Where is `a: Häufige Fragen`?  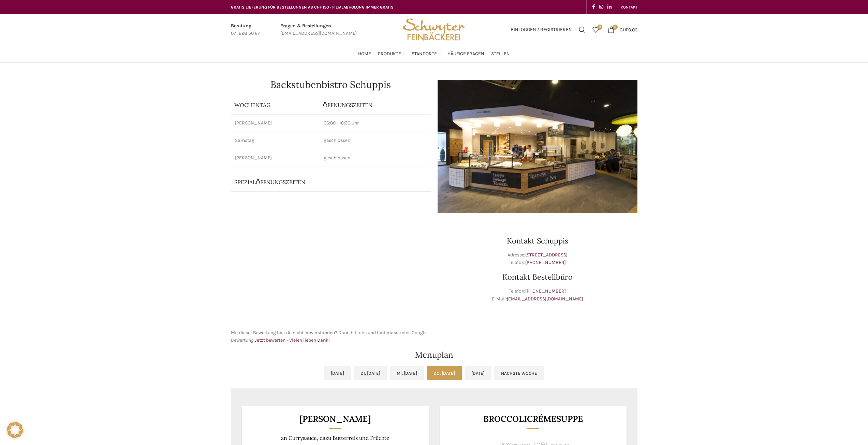
a: Häufige Fragen is located at coordinates (466, 54).